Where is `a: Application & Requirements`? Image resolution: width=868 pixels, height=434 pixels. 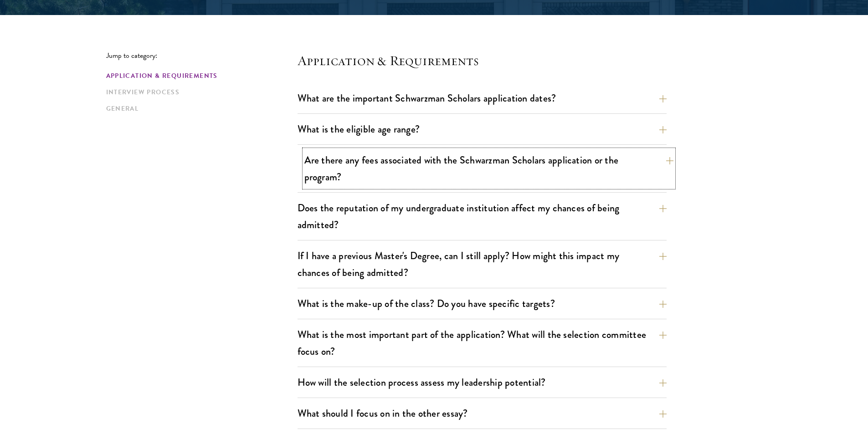
a: Application & Requirements is located at coordinates (199, 76).